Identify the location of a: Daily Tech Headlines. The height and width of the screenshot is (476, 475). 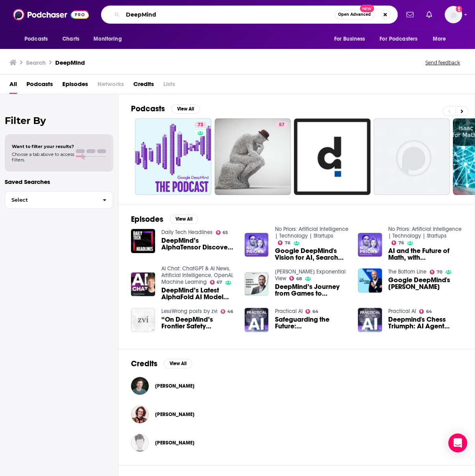
(187, 232).